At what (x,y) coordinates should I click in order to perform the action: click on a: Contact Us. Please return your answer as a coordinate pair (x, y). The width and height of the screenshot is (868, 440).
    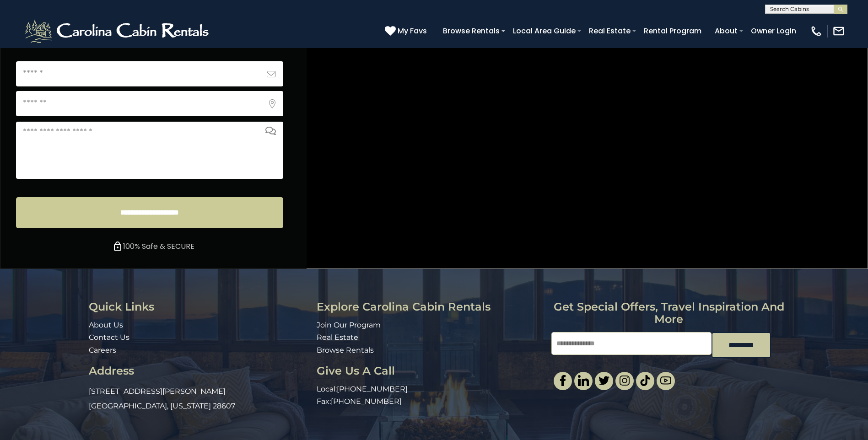
    Looking at the image, I should click on (109, 338).